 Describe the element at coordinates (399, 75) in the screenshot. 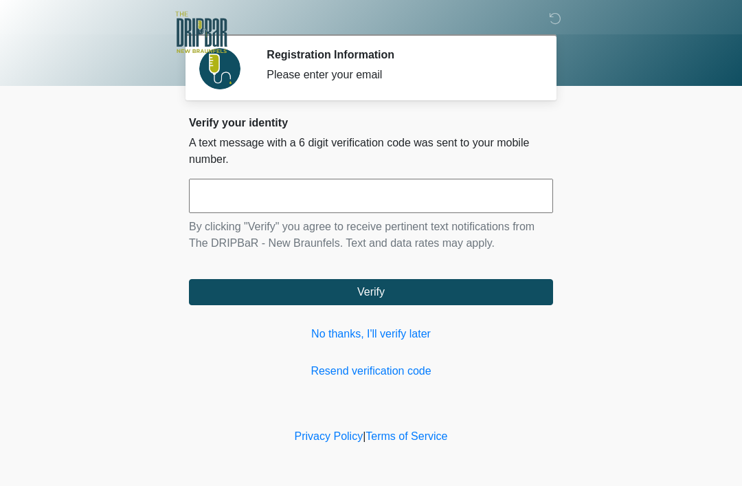

I see `div: Please enter your email` at that location.